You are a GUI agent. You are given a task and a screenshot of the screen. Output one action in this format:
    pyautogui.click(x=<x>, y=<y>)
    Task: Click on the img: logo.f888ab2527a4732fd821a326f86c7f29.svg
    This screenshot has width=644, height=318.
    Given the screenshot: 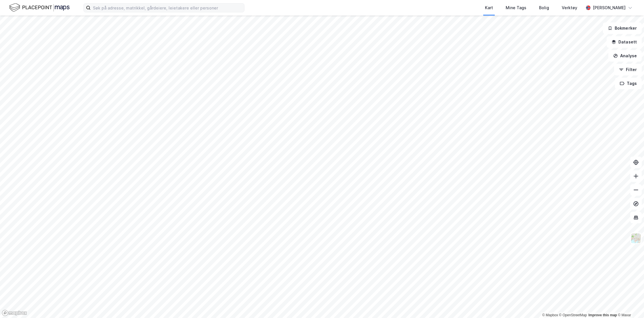 What is the action you would take?
    pyautogui.click(x=39, y=7)
    